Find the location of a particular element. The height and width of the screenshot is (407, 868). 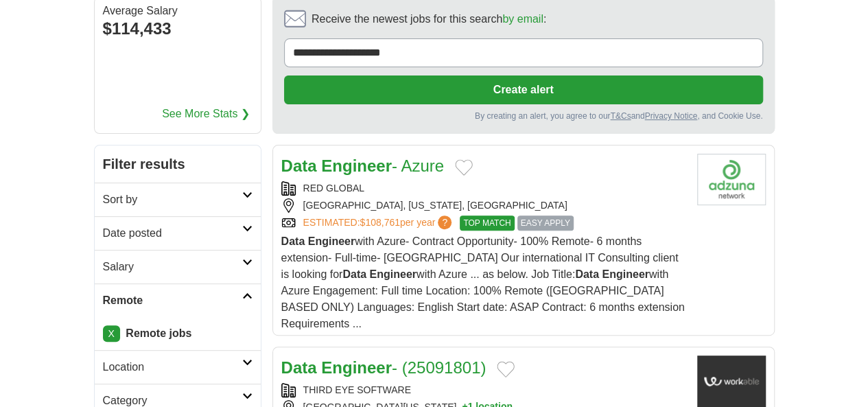

a: Data Engineer- (25091801) is located at coordinates (384, 367).